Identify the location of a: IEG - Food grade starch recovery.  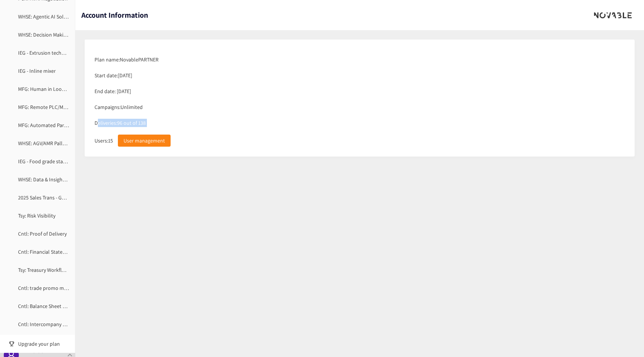
(54, 161).